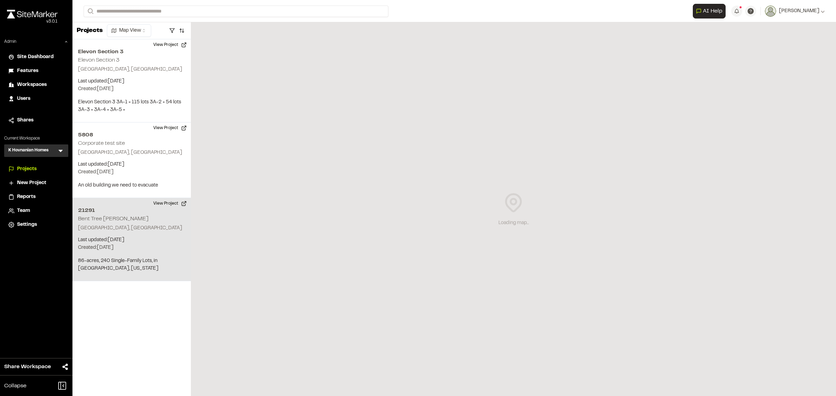 Image resolution: width=836 pixels, height=396 pixels. What do you see at coordinates (10, 42) in the screenshot?
I see `p: Admin` at bounding box center [10, 42].